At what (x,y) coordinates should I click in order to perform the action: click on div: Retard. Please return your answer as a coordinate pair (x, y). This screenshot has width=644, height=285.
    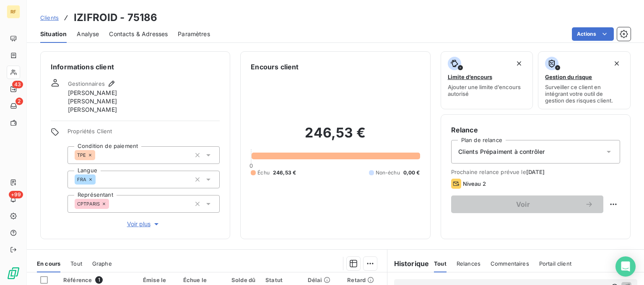
    Looking at the image, I should click on (364, 279).